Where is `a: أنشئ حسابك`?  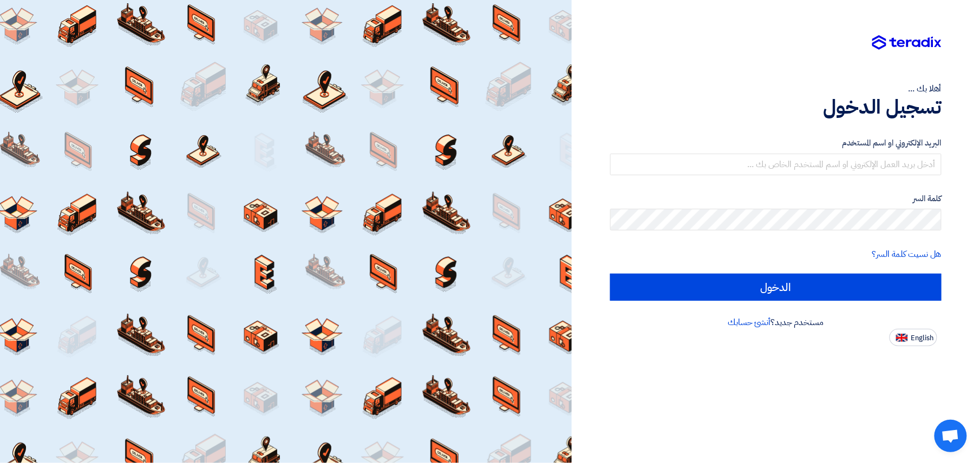
a: أنشئ حسابك is located at coordinates (748, 323).